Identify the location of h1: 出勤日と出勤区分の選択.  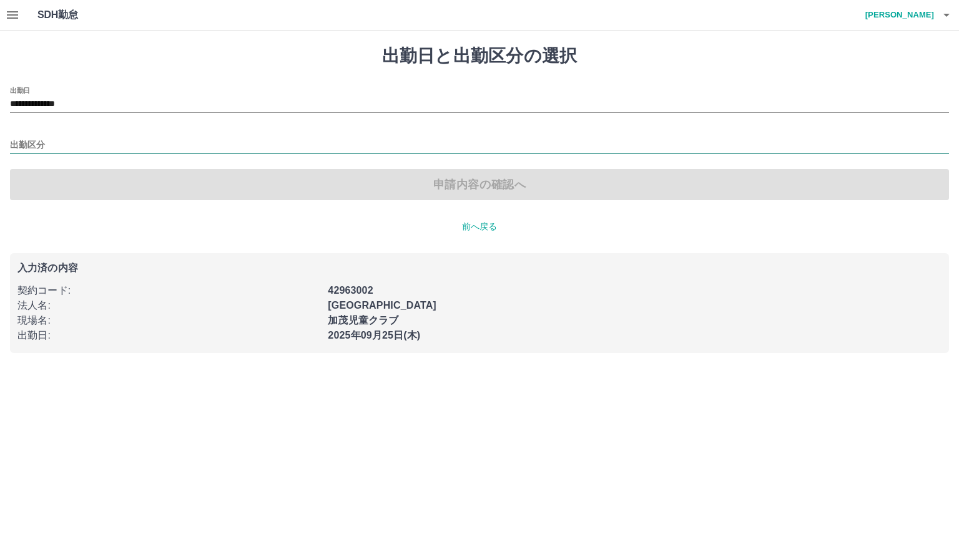
(480, 56).